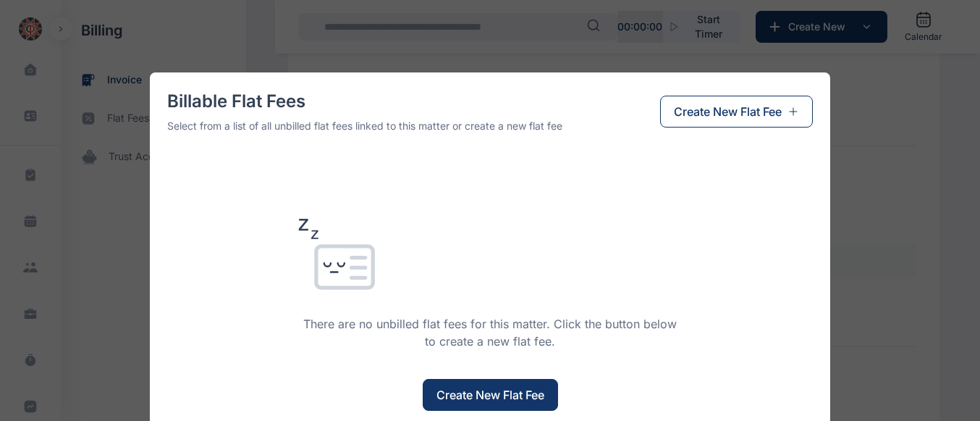  What do you see at coordinates (337, 258) in the screenshot?
I see `img: no-preview-img.b92f214b.svg` at bounding box center [337, 258].